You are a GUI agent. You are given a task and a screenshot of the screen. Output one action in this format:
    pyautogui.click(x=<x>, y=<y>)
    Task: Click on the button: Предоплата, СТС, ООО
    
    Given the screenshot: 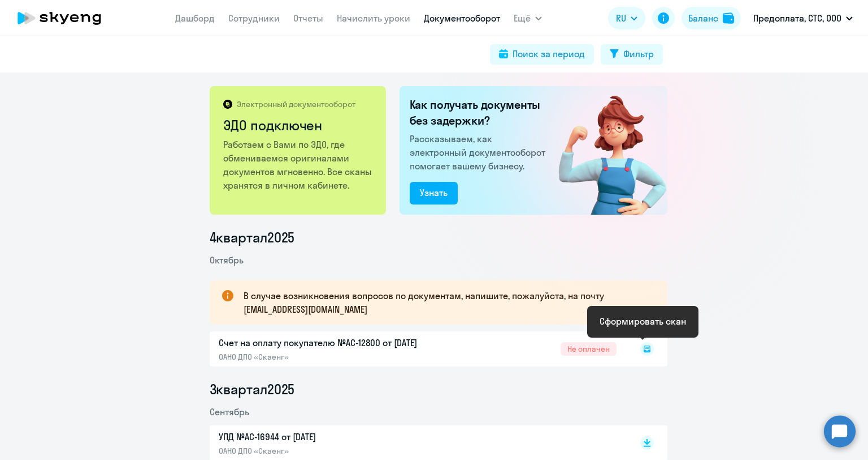 What is the action you would take?
    pyautogui.click(x=804, y=18)
    